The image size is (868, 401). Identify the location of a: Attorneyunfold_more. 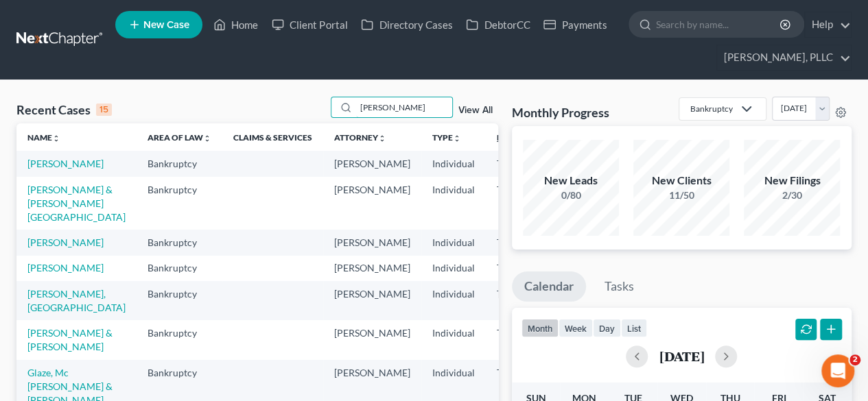
(360, 137).